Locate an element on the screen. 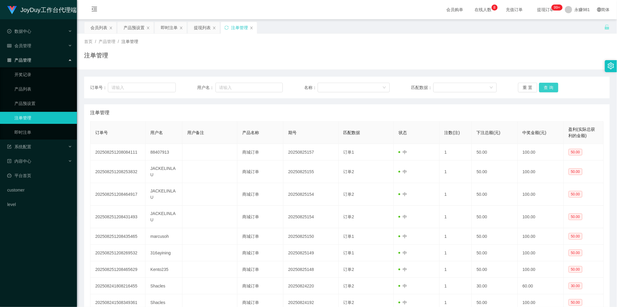 This screenshot has width=617, height=307. td: marcusoh is located at coordinates (164, 236).